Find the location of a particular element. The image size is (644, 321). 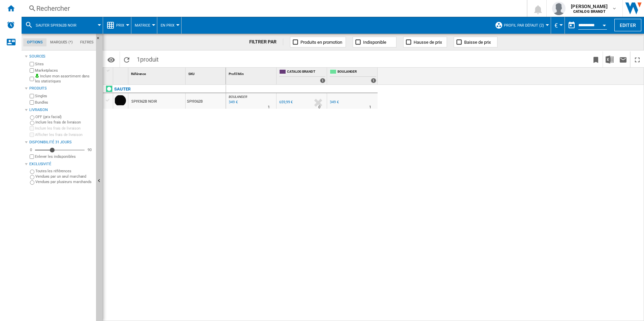

label: Toutes les références is located at coordinates (64, 171).